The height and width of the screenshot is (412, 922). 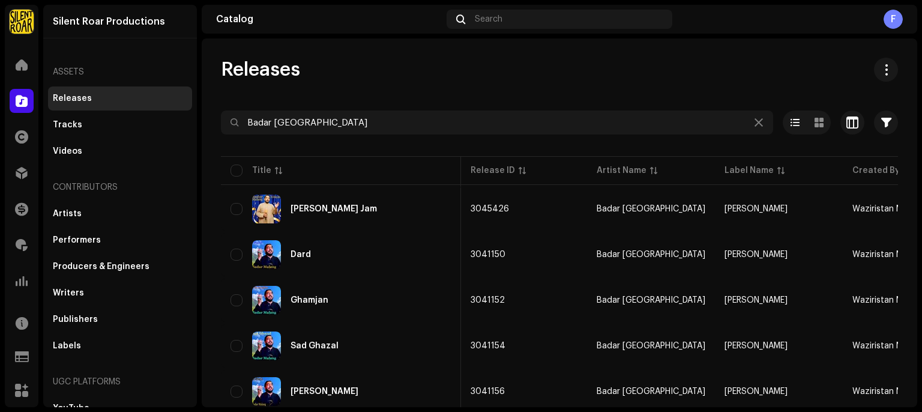 I want to click on div: Sad Ghazal, so click(x=314, y=346).